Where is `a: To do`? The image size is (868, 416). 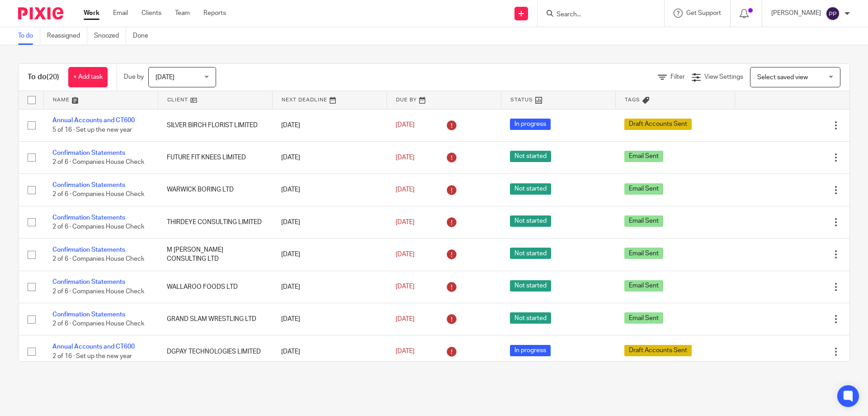
a: To do is located at coordinates (29, 36).